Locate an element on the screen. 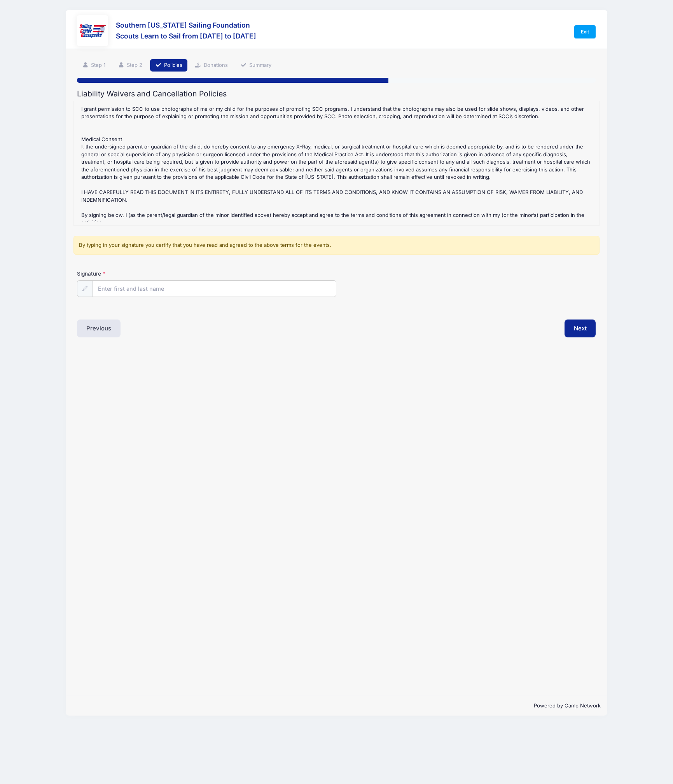 This screenshot has height=784, width=673. a: Exit is located at coordinates (586, 32).